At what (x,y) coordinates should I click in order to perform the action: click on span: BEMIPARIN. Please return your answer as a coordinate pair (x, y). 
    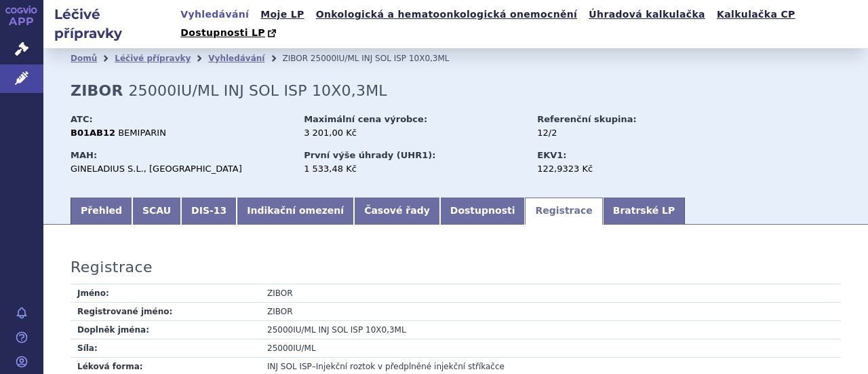
    Looking at the image, I should click on (142, 132).